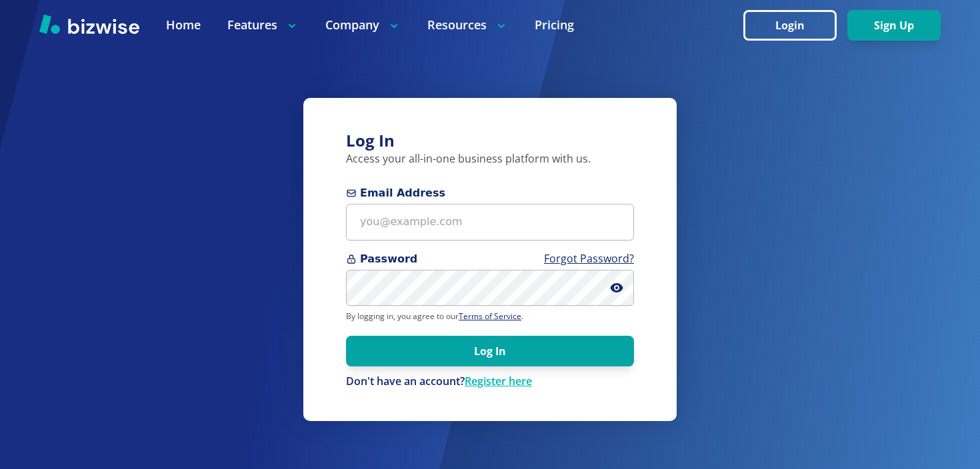 Image resolution: width=980 pixels, height=469 pixels. Describe the element at coordinates (490, 382) in the screenshot. I see `div: Don't have an account?Register here` at that location.